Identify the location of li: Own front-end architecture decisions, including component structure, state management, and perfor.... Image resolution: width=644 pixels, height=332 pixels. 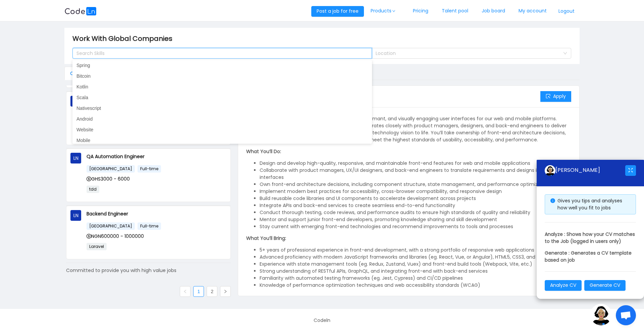
(416, 184).